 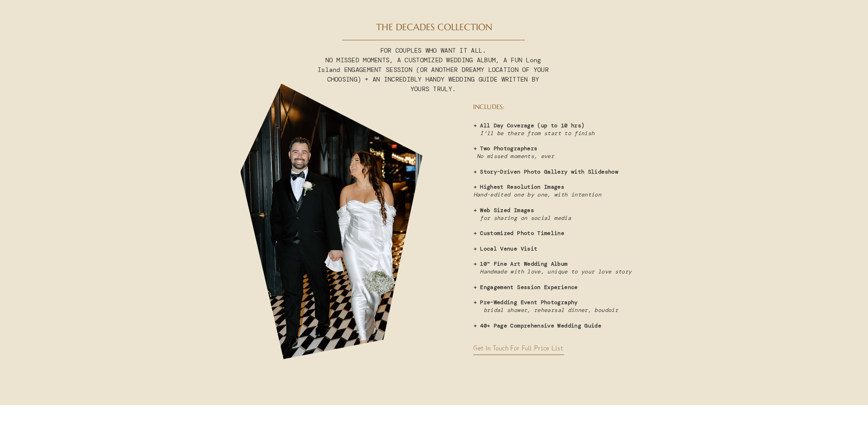 What do you see at coordinates (526, 218) in the screenshot?
I see `i: for sharing on social media` at bounding box center [526, 218].